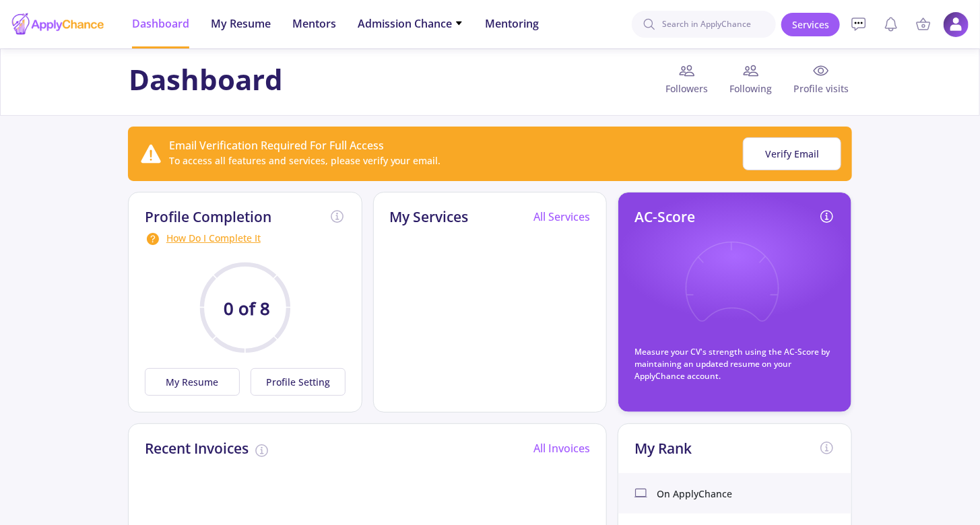 The width and height of the screenshot is (980, 525). Describe the element at coordinates (562, 217) in the screenshot. I see `a: All Services` at that location.